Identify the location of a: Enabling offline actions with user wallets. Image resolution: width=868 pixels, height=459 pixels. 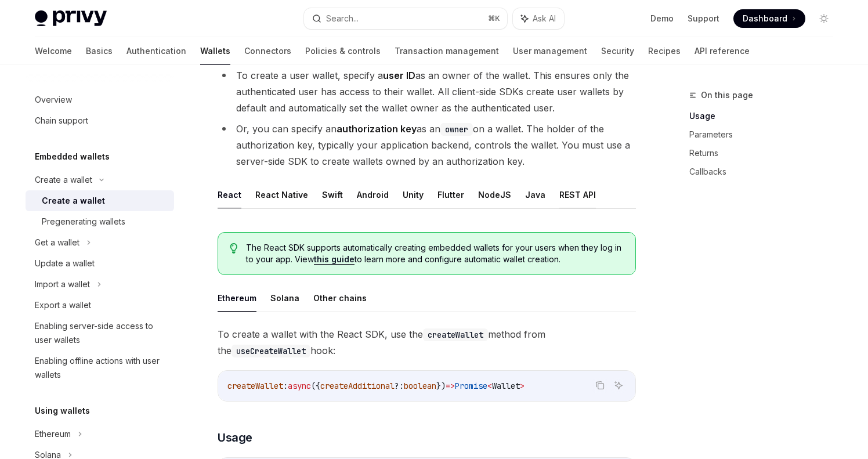
(100, 368).